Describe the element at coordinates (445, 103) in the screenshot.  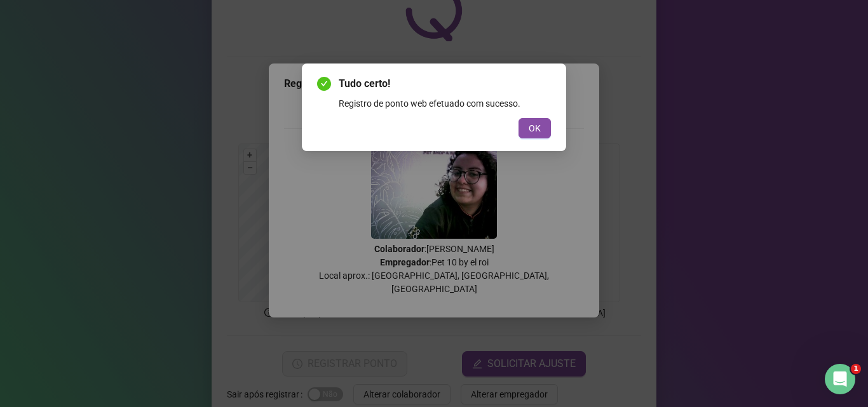
I see `div: Registro de ponto web efetuado com sucesso.` at that location.